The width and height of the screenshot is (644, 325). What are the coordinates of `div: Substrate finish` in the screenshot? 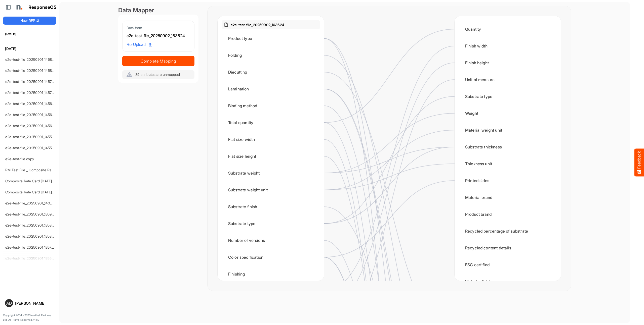 It's located at (271, 207).